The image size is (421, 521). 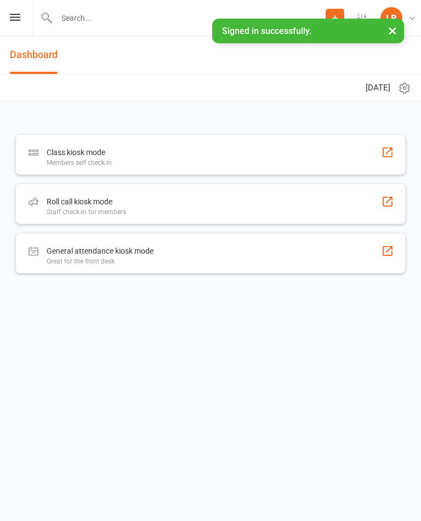 What do you see at coordinates (86, 202) in the screenshot?
I see `div: Roll call kiosk mode` at bounding box center [86, 202].